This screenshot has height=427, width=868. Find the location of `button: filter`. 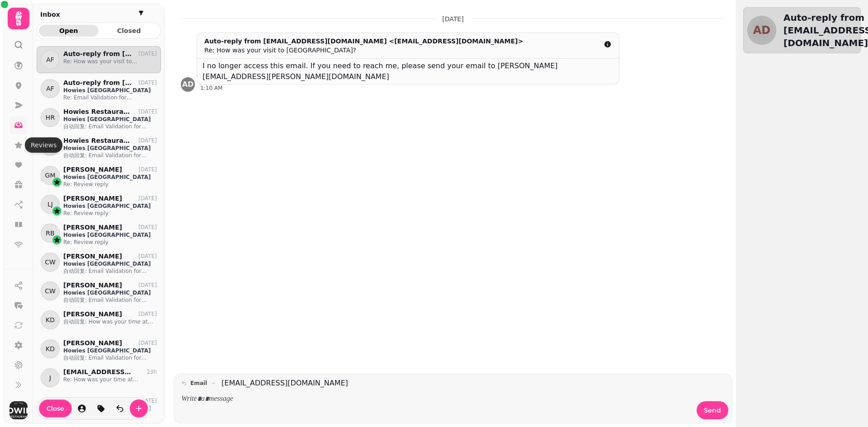

button: filter is located at coordinates (141, 13).